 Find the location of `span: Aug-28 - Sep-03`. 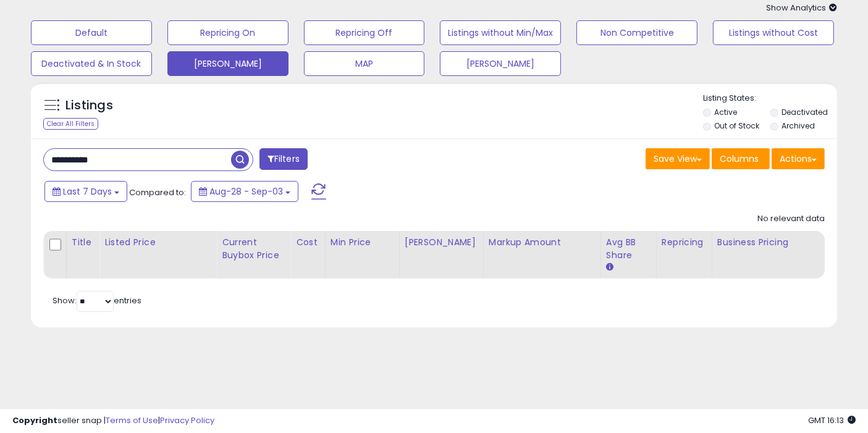

span: Aug-28 - Sep-03 is located at coordinates (245, 192).